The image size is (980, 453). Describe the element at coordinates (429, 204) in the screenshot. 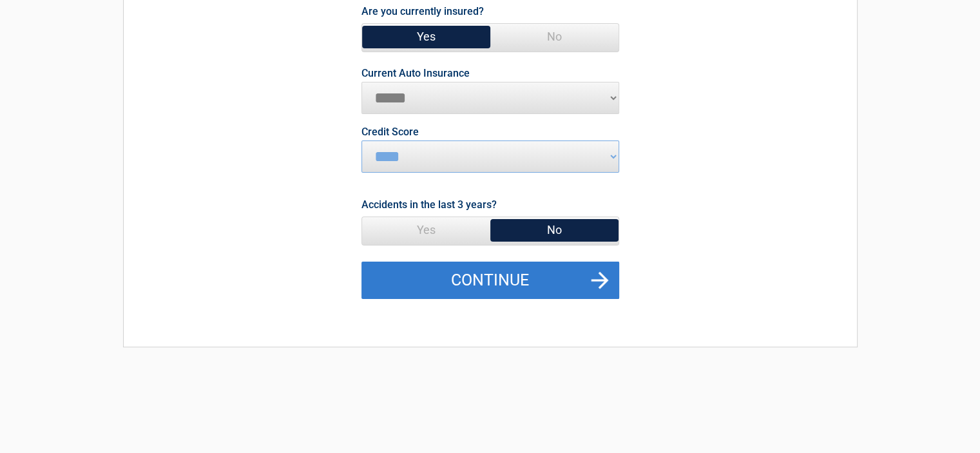

I see `label: Accidents in the last 3 years?` at that location.